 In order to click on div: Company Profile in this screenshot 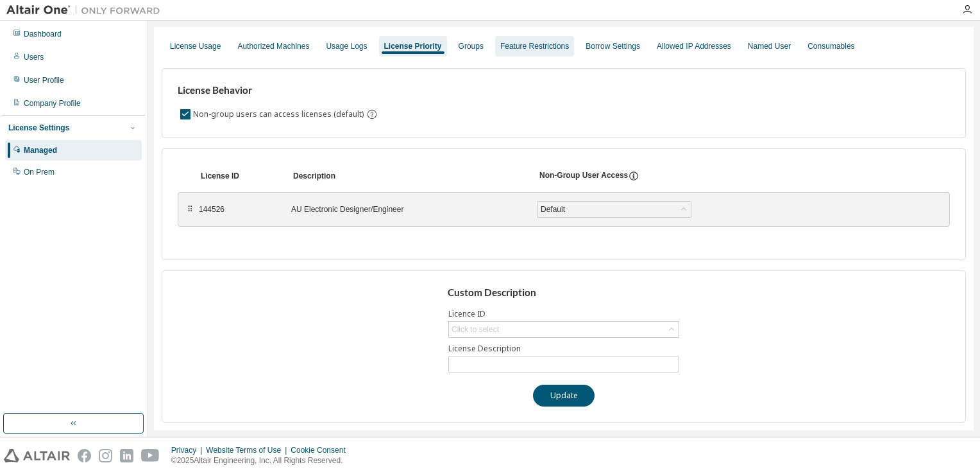, I will do `click(52, 103)`.